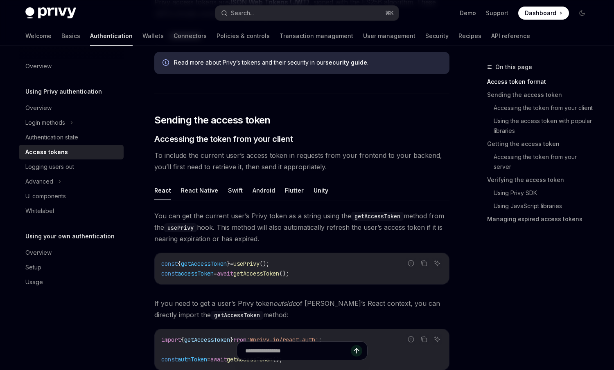 This screenshot has height=370, width=614. What do you see at coordinates (246, 264) in the screenshot?
I see `span: usePrivy` at bounding box center [246, 264].